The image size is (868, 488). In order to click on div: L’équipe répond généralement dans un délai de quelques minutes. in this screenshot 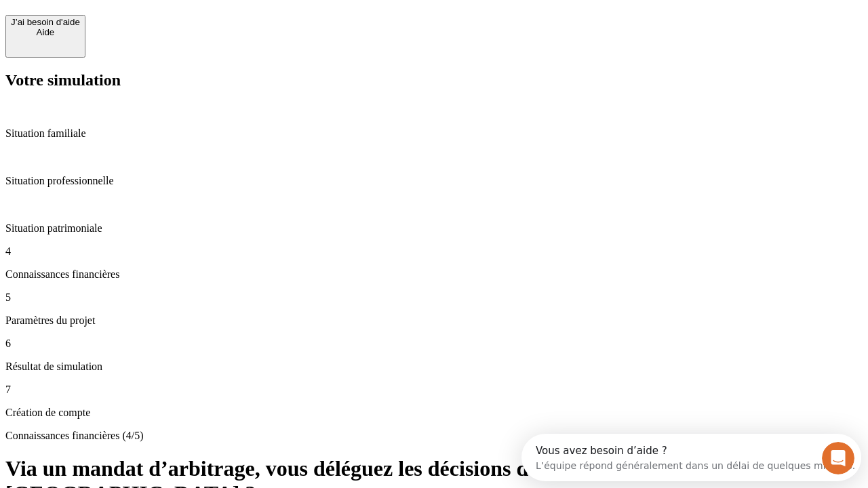, I will do `click(174, 29)`.